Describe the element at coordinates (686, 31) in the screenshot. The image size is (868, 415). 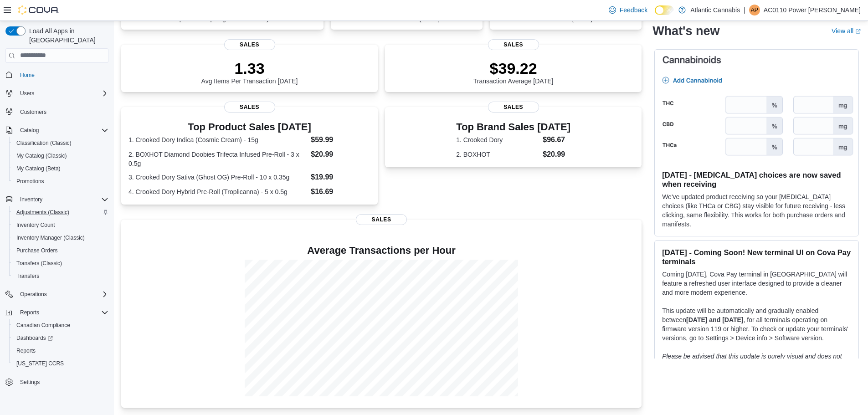
I see `h2: What's new` at that location.